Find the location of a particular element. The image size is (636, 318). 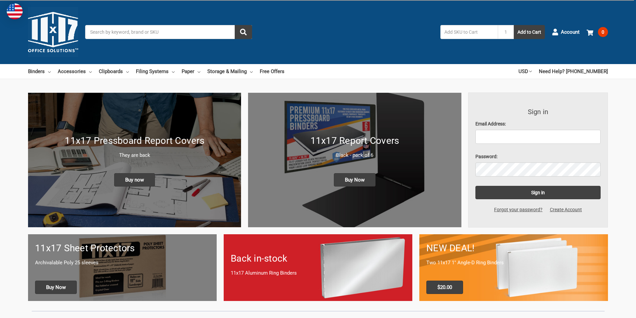

a: Accessories is located at coordinates (75, 71).